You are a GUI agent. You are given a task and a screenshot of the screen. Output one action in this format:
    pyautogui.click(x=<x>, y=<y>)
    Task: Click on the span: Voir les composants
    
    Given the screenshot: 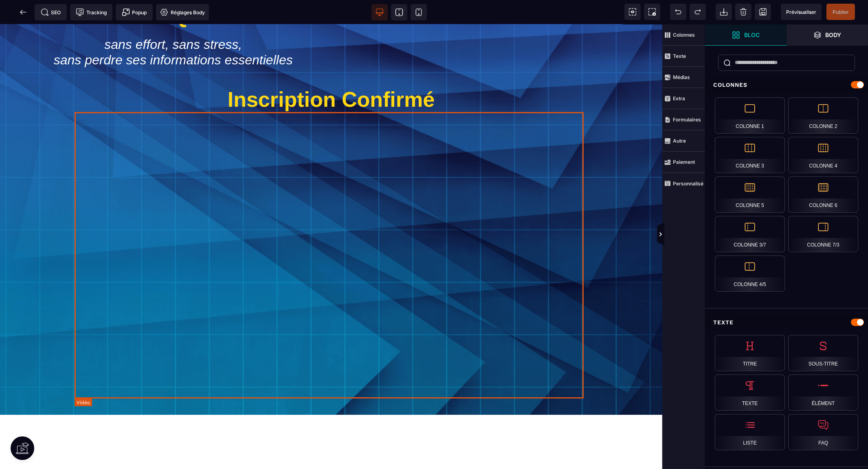 What is the action you would take?
    pyautogui.click(x=632, y=12)
    